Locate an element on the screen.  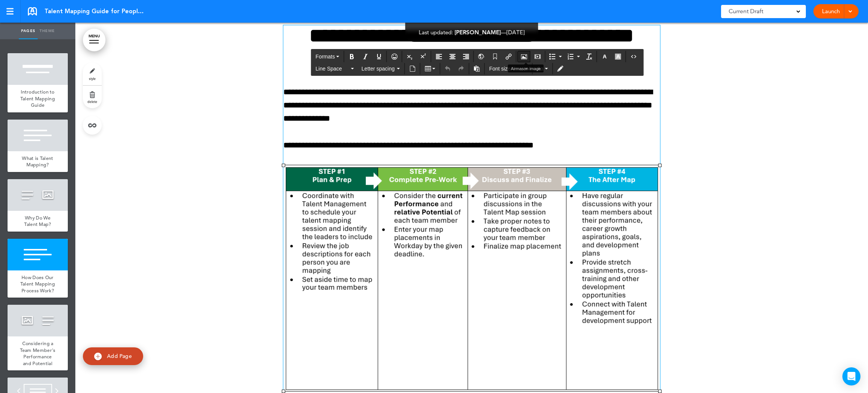
span: Last updated: is located at coordinates (436, 32).